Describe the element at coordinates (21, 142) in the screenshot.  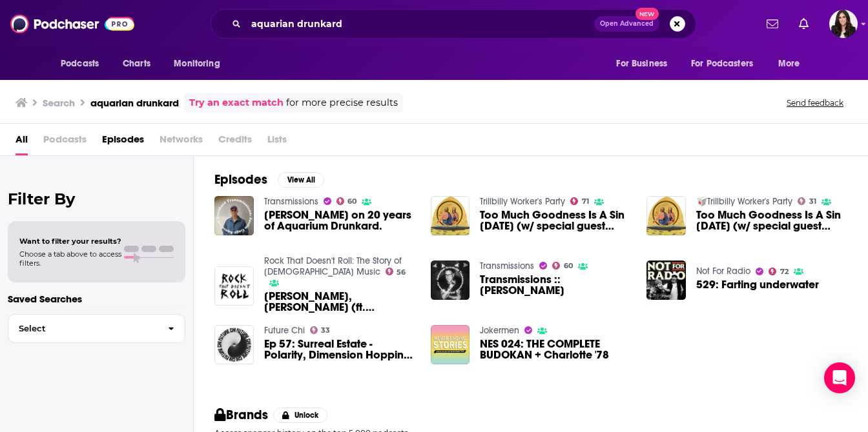
I see `span: All` at that location.